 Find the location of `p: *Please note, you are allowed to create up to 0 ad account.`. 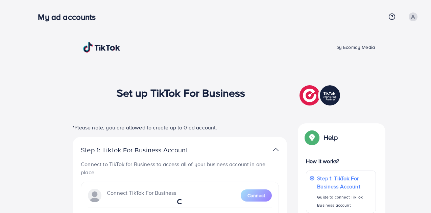

p: *Please note, you are allowed to create up to 0 ad account. is located at coordinates (180, 128).